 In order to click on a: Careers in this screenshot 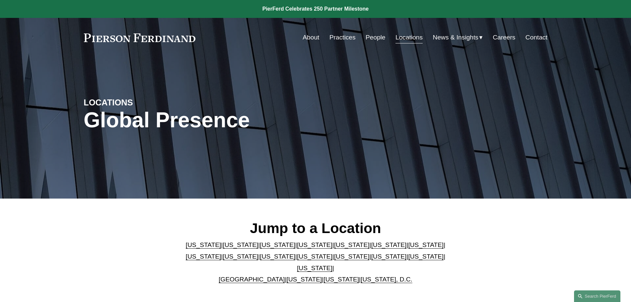, I will do `click(504, 37)`.